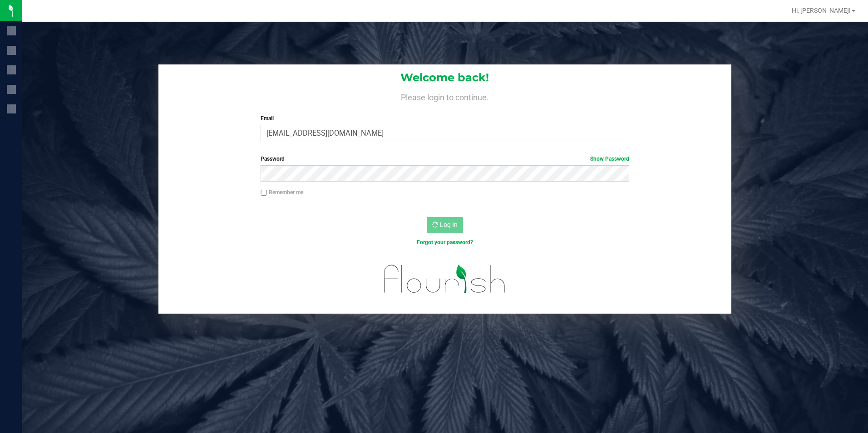 The height and width of the screenshot is (433, 868). I want to click on a: Show Password, so click(610, 159).